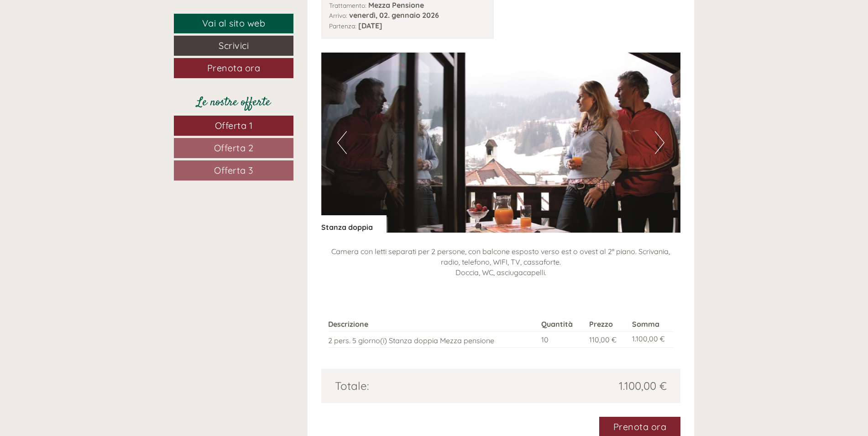 The width and height of the screenshot is (868, 436). Describe the element at coordinates (338, 15) in the screenshot. I see `small: Arrivo:` at that location.